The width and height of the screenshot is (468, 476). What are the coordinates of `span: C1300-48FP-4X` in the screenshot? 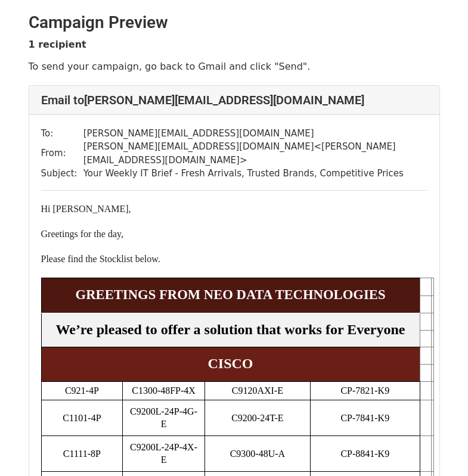 It's located at (163, 391).